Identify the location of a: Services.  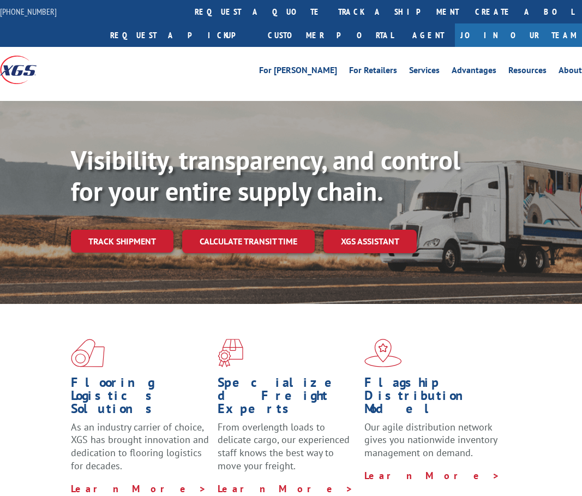
(424, 72).